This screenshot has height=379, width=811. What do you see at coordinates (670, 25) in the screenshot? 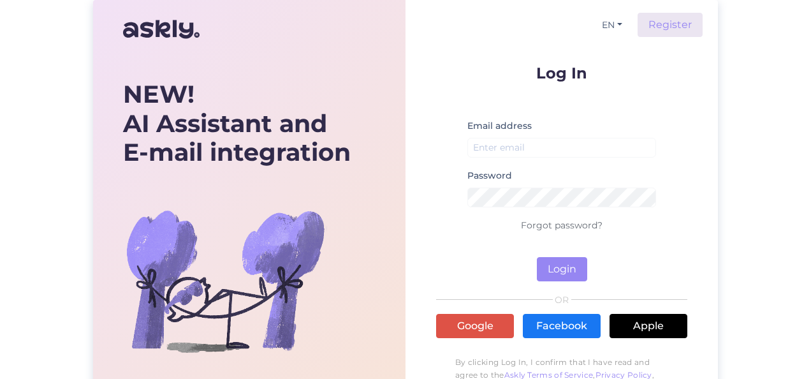
I see `a: Register` at bounding box center [670, 25].